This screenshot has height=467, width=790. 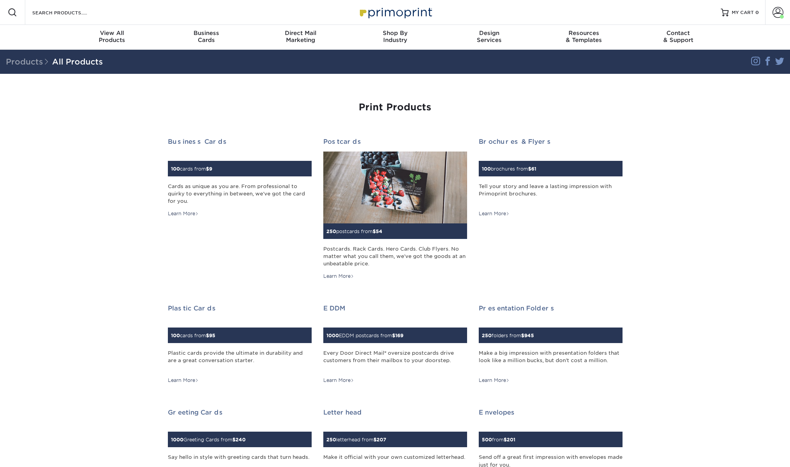 What do you see at coordinates (489, 33) in the screenshot?
I see `span: Design` at bounding box center [489, 33].